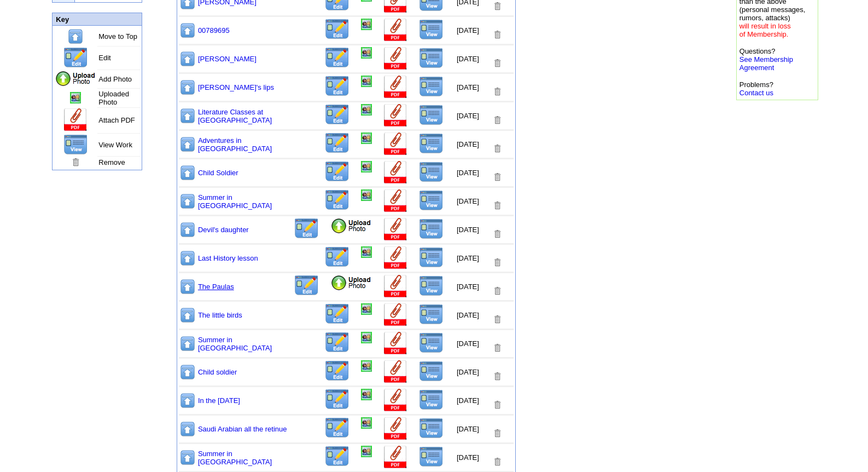  I want to click on font: View Work, so click(115, 144).